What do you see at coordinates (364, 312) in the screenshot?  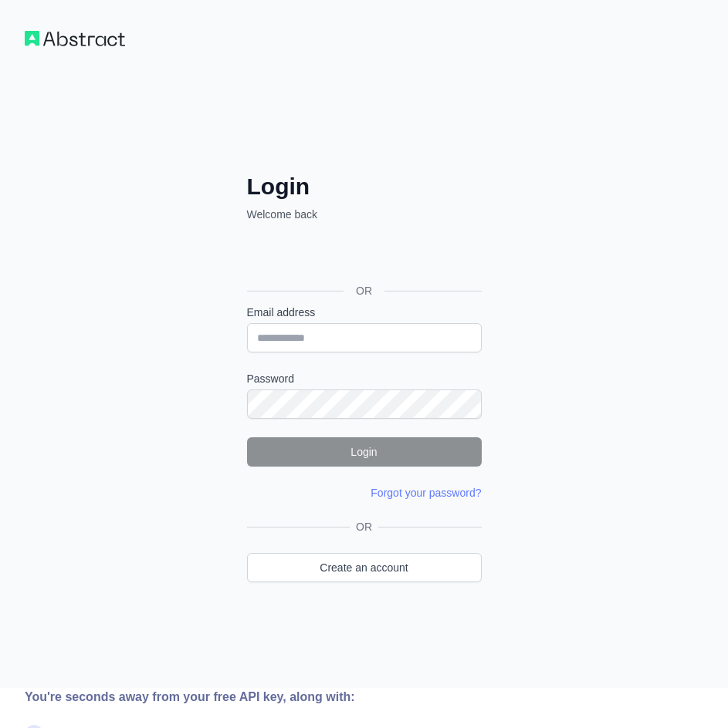 I see `label: Email address` at bounding box center [364, 312].